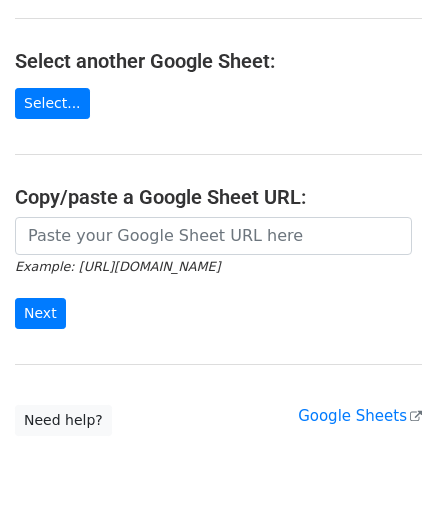  Describe the element at coordinates (218, 61) in the screenshot. I see `h4: Select another Google Sheet:` at that location.